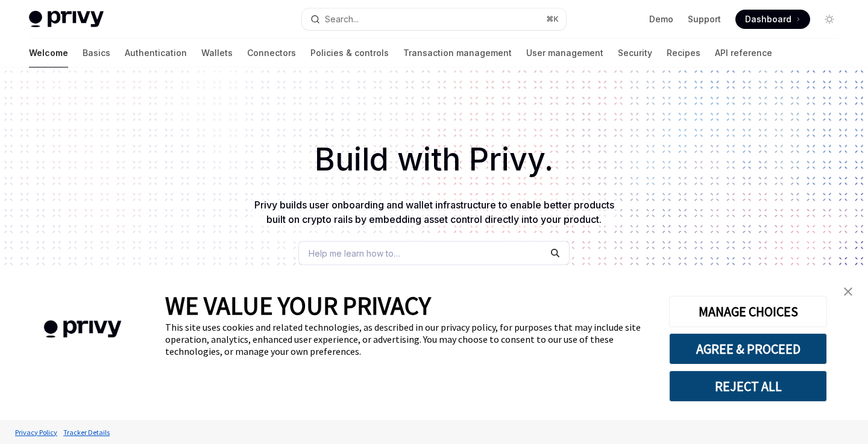 This screenshot has width=868, height=444. I want to click on a: Demo, so click(661, 19).